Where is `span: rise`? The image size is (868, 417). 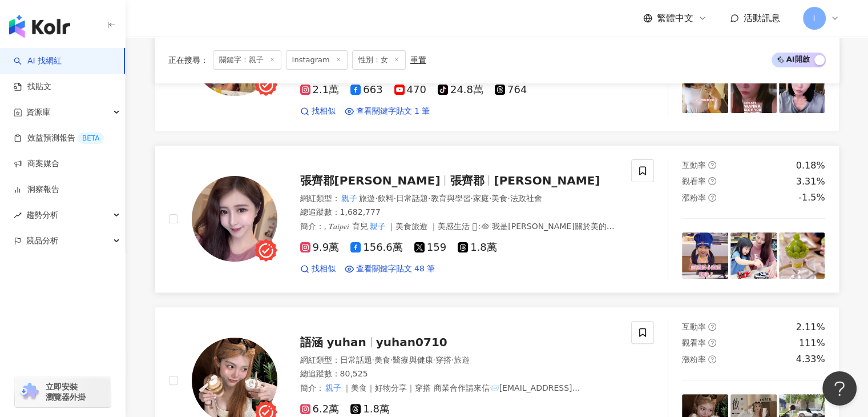
span: rise is located at coordinates (18, 215).